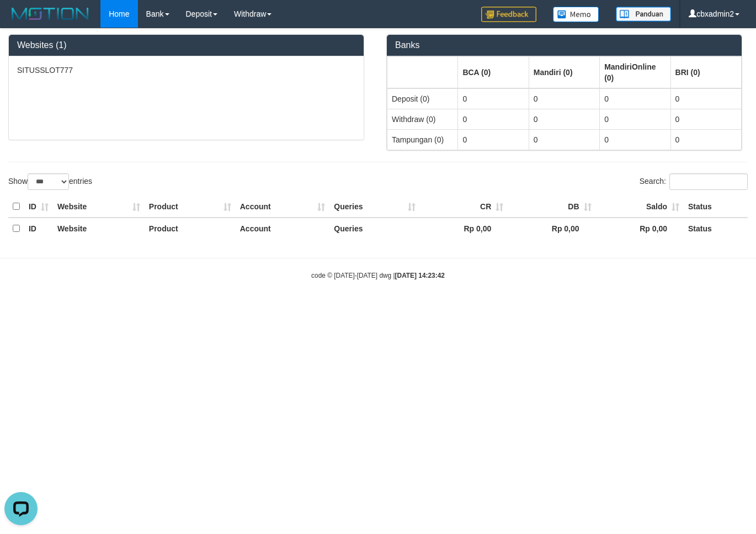 The image size is (756, 534). I want to click on td: Tampungan (0), so click(423, 139).